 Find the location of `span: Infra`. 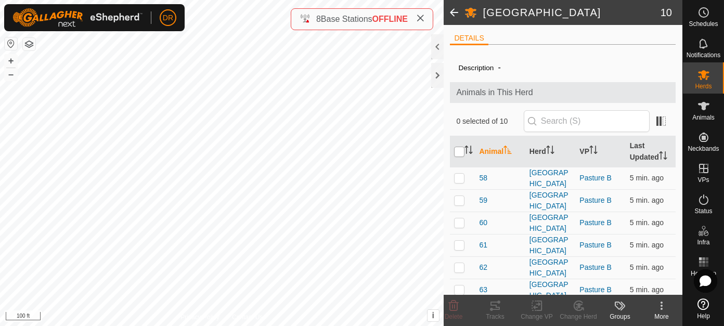

span: Infra is located at coordinates (703, 242).